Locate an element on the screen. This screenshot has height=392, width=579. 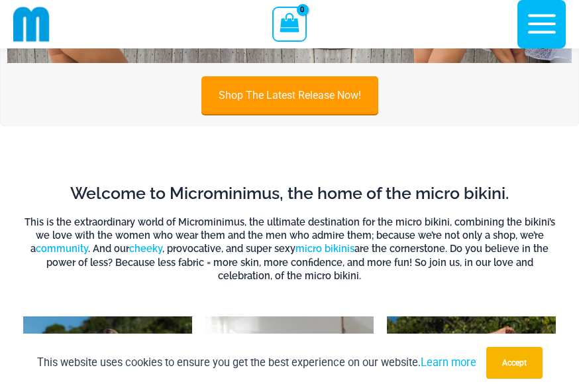
a: View Shopping Cart, empty is located at coordinates (289, 24).